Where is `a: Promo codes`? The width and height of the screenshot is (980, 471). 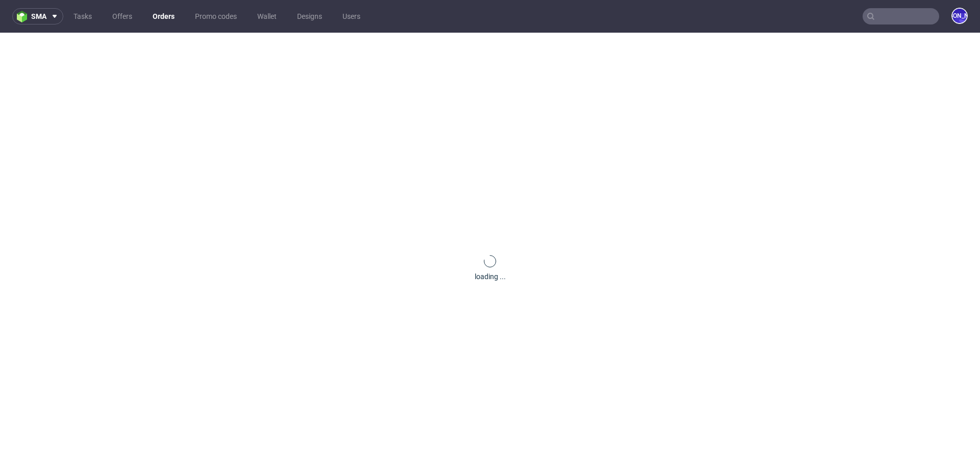
a: Promo codes is located at coordinates (216, 16).